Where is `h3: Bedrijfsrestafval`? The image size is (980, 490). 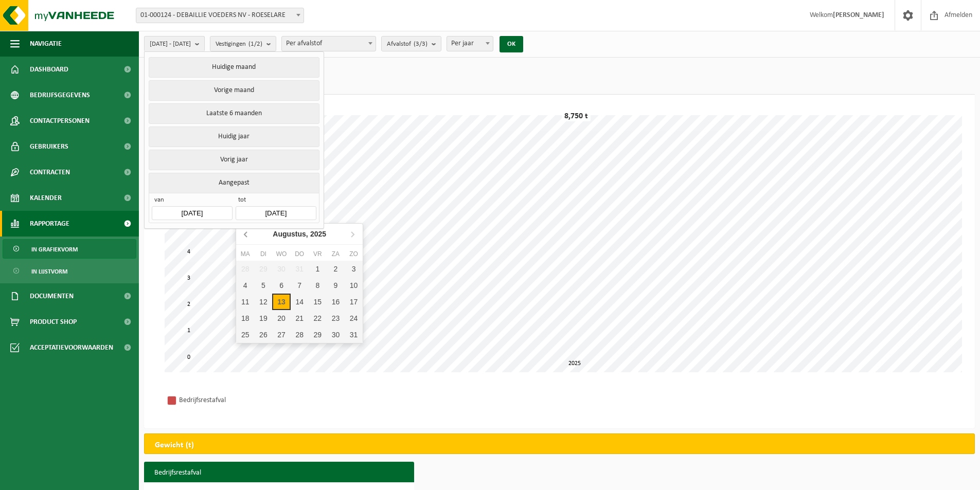
h3: Bedrijfsrestafval is located at coordinates (279, 473).